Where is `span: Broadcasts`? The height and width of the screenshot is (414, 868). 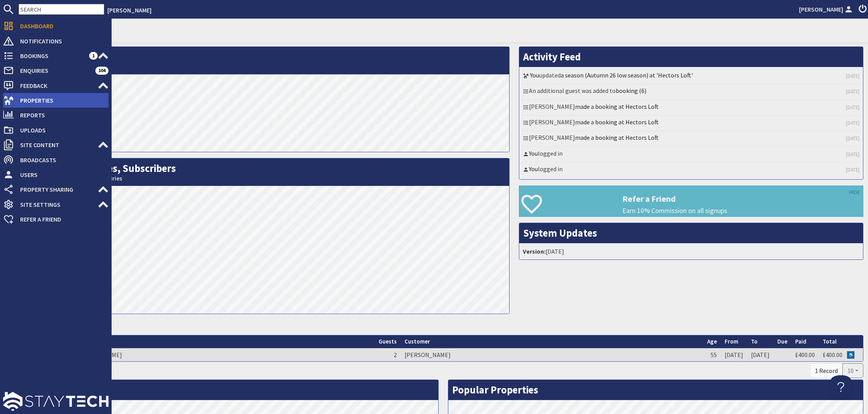
span: Broadcasts is located at coordinates (61, 160).